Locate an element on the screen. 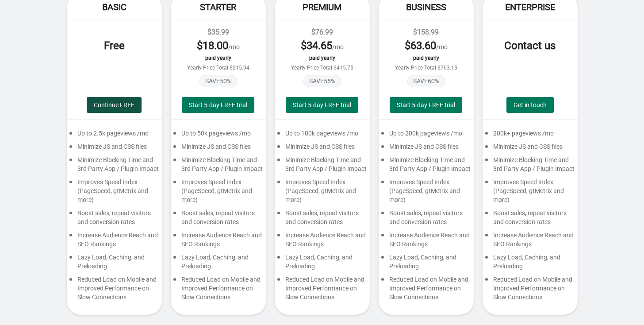  span: $ 63.60 is located at coordinates (420, 46).